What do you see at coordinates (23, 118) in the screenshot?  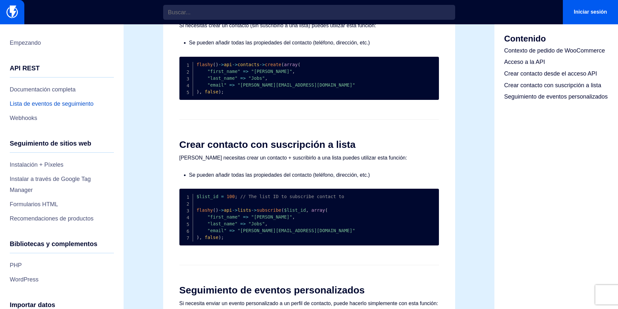 I see `font: Webhooks` at bounding box center [23, 118].